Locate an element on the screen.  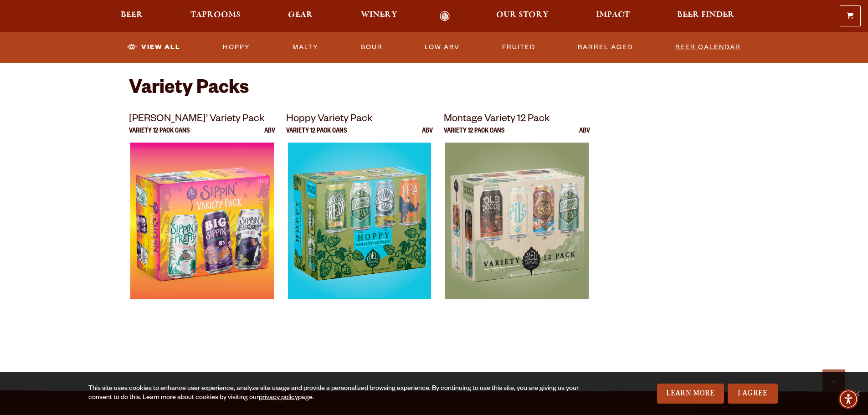
img: Hoppy Variety Pack is located at coordinates (359, 257).